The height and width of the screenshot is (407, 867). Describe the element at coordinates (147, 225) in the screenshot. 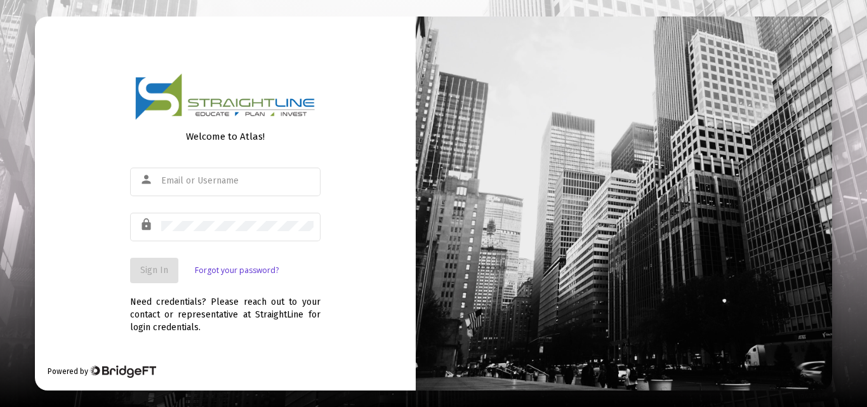

I see `mat-icon: lock` at that location.